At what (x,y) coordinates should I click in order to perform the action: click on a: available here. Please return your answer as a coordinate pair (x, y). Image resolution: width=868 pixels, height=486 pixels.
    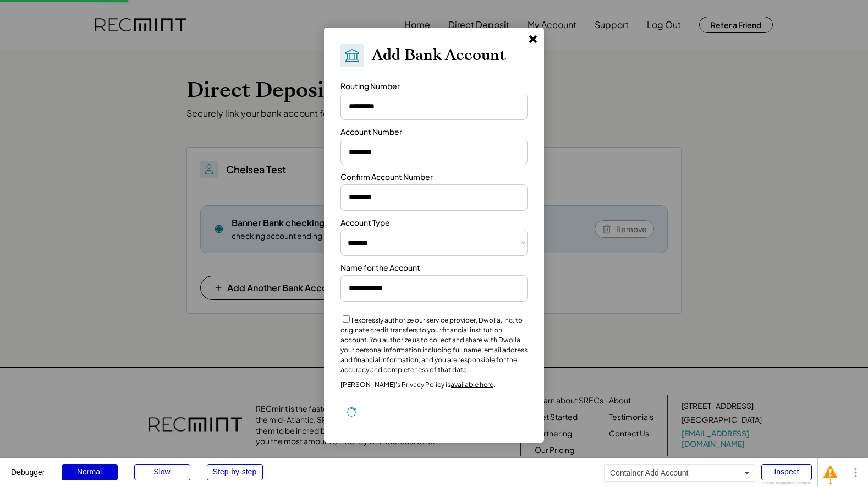
    Looking at the image, I should click on (472, 384).